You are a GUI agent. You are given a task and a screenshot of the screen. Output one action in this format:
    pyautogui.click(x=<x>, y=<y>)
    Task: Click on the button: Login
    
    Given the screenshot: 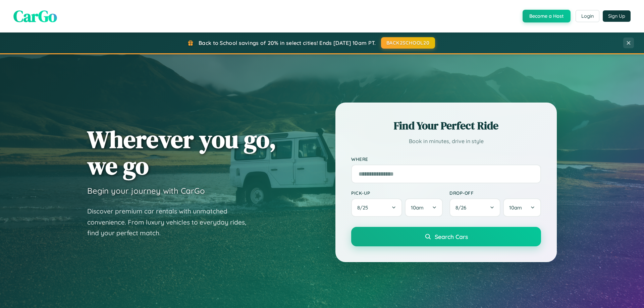 What is the action you would take?
    pyautogui.click(x=587, y=16)
    